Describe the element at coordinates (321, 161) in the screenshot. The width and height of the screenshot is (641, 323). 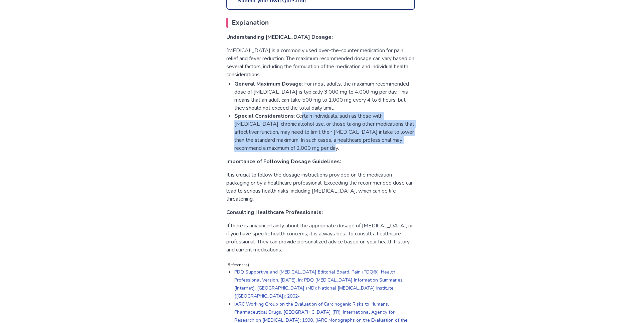
I see `h3: Importance of Following Dosage Guidelines:` at that location.